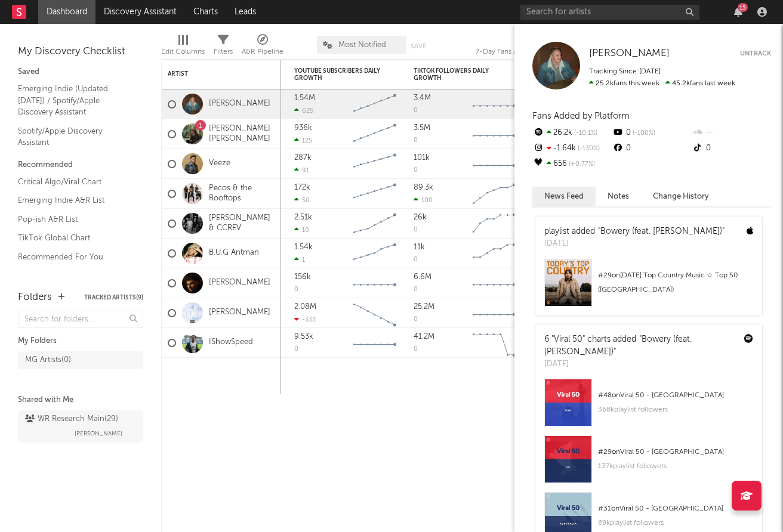  I want to click on div: -333, so click(305, 319).